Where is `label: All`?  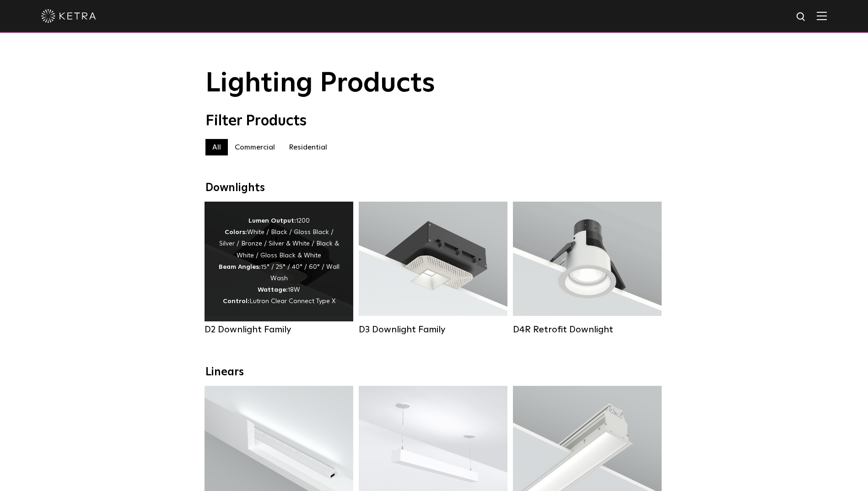 label: All is located at coordinates (216, 147).